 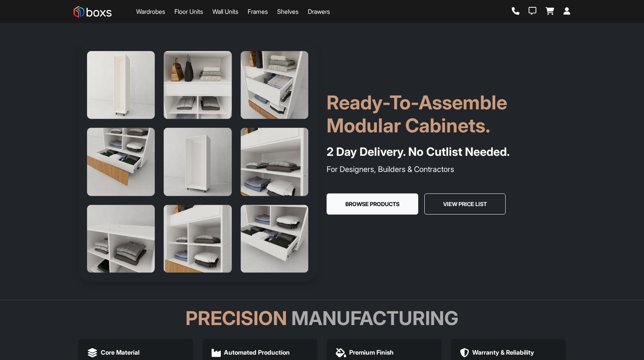 What do you see at coordinates (503, 352) in the screenshot?
I see `h5: Warranty & Reliability` at bounding box center [503, 352].